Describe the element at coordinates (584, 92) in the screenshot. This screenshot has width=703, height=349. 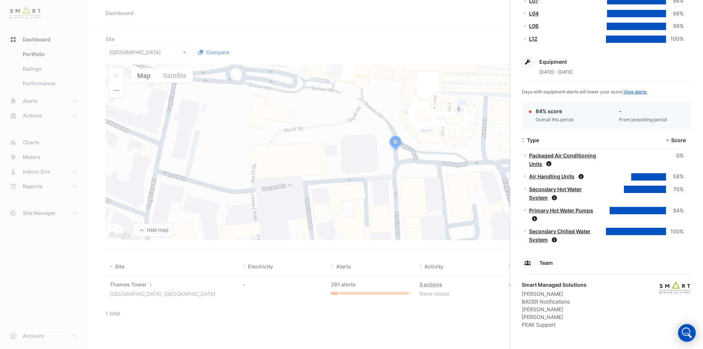
I see `span: Days with equipment alerts will lower your score.` at that location.